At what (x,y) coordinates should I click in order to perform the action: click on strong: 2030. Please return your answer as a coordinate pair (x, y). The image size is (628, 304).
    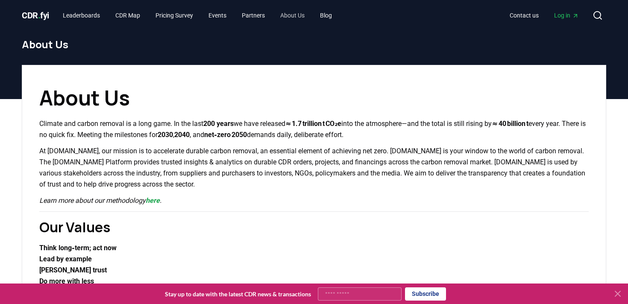
    Looking at the image, I should click on (165, 134).